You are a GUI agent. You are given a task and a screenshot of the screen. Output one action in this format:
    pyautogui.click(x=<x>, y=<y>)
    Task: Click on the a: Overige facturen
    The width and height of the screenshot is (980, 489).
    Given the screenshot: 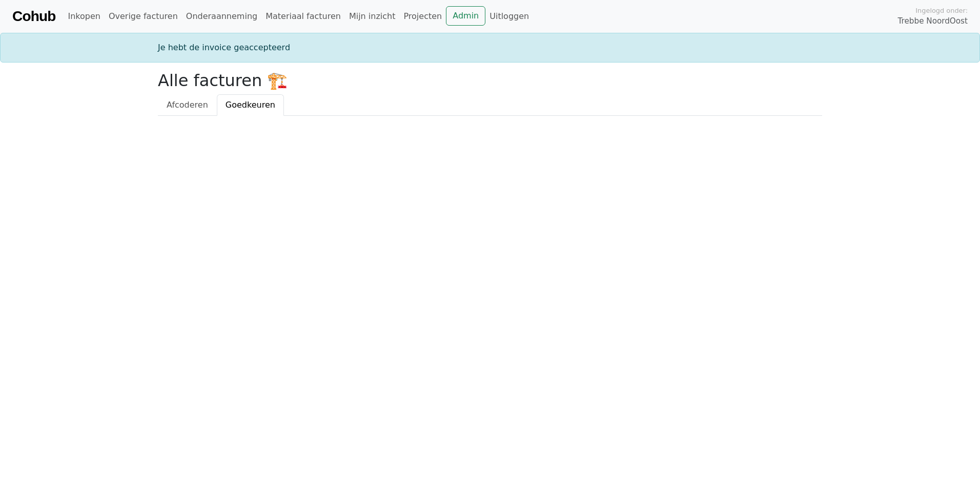 What is the action you would take?
    pyautogui.click(x=143, y=16)
    